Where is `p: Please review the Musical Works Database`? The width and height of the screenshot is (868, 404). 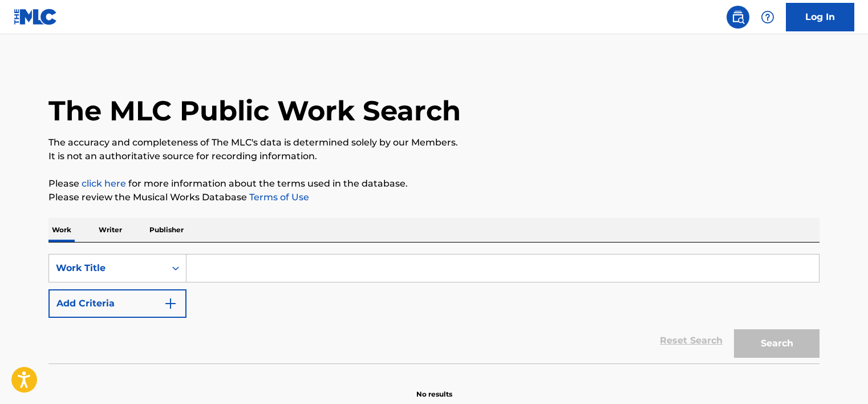
p: Please review the Musical Works Database is located at coordinates (434, 197).